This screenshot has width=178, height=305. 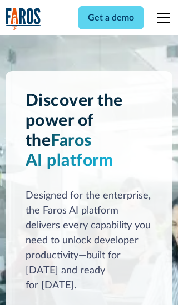 What do you see at coordinates (23, 19) in the screenshot?
I see `img: Logo of the analytics and reporting company Faros.` at bounding box center [23, 19].